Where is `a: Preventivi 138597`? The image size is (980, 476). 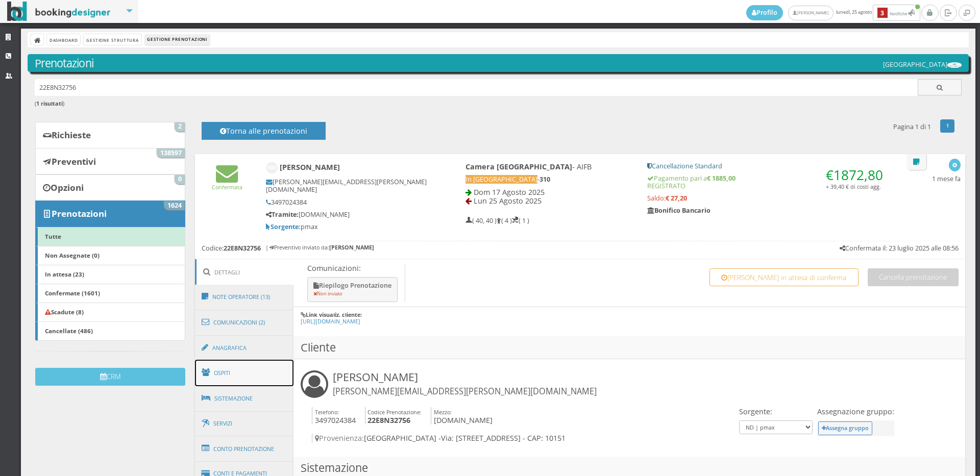 a: Preventivi 138597 is located at coordinates (111, 161).